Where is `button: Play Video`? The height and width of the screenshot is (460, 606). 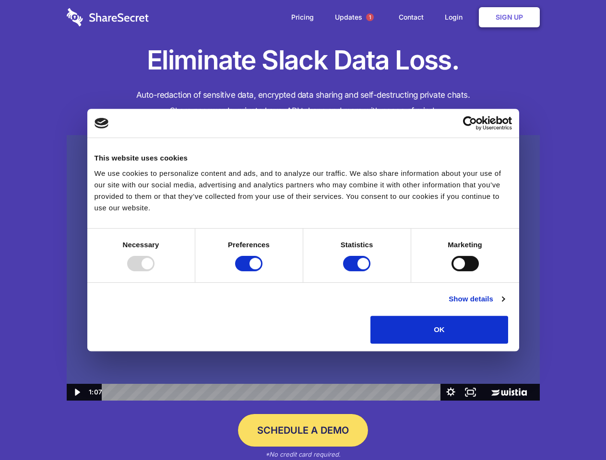
button: Play Video is located at coordinates (76, 392).